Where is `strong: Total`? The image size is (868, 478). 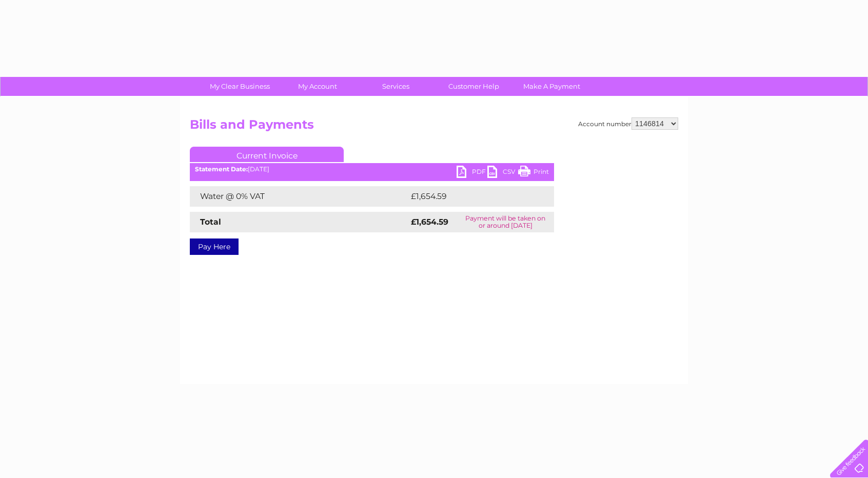
strong: Total is located at coordinates (210, 222).